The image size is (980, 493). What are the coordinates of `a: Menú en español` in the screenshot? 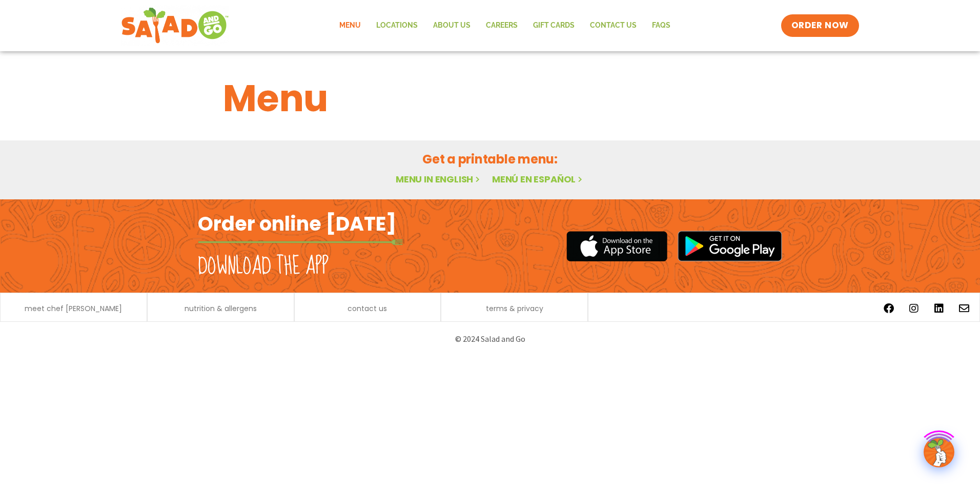 It's located at (538, 179).